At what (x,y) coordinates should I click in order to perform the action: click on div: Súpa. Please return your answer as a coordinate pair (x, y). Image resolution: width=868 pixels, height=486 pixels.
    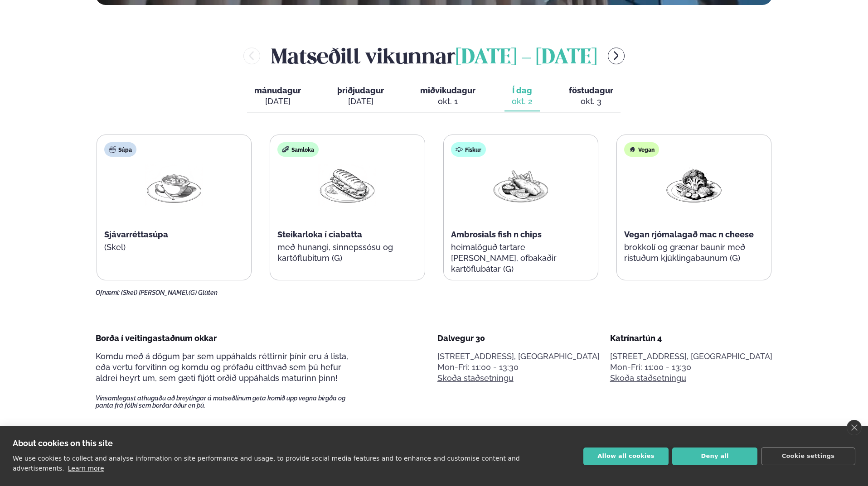
    Looking at the image, I should click on (120, 149).